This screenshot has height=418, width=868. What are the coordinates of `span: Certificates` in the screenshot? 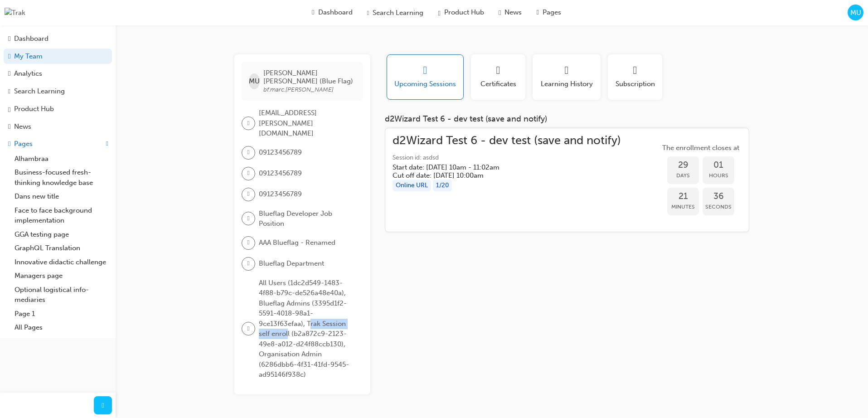 It's located at (498, 84).